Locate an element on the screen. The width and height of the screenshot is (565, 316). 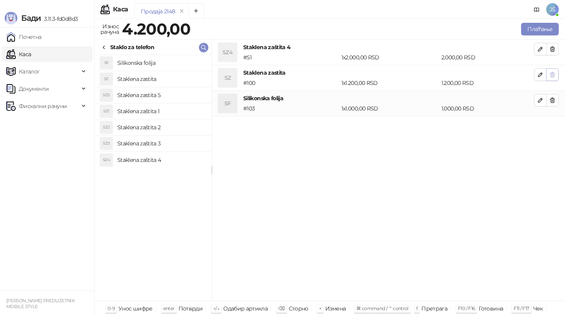
div: SZ2 is located at coordinates (106, 127).